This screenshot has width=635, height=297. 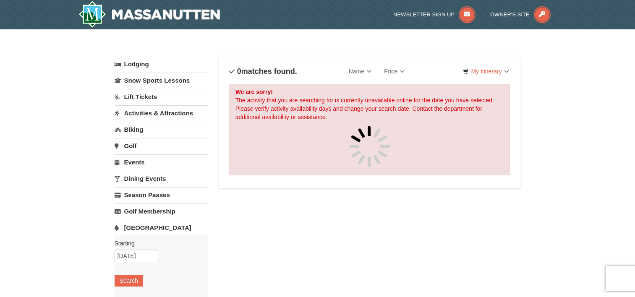 What do you see at coordinates (129, 281) in the screenshot?
I see `button: Search` at bounding box center [129, 281].